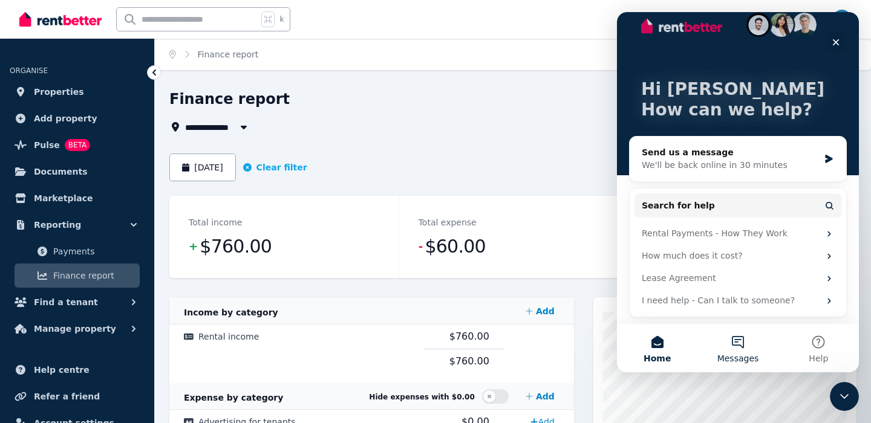  What do you see at coordinates (77, 225) in the screenshot?
I see `button: Reporting` at bounding box center [77, 225].